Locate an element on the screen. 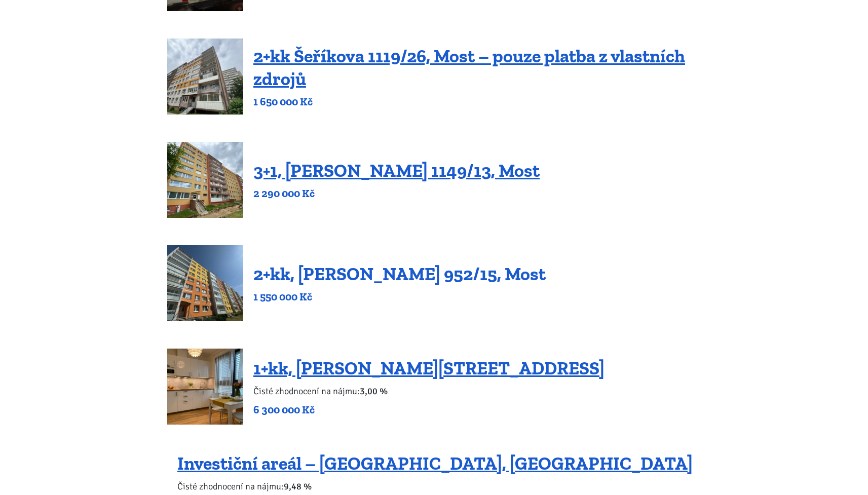 This screenshot has height=495, width=868. b: 9,48 % is located at coordinates (297, 486).